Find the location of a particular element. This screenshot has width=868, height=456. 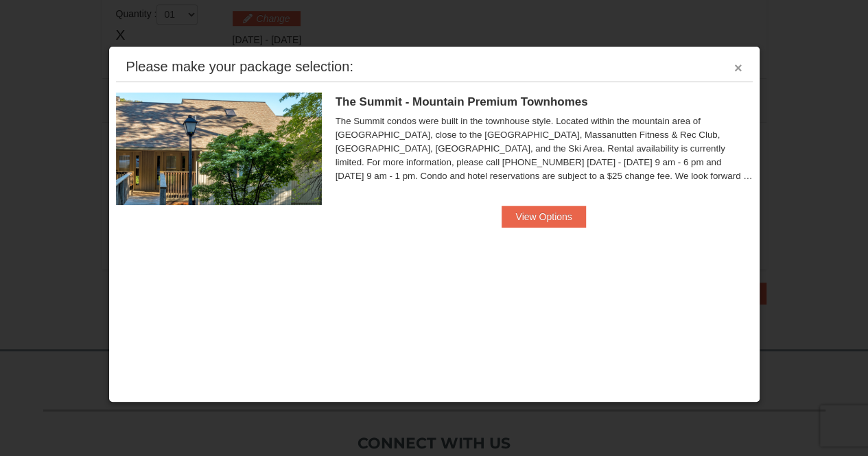

img: 19219034-1-0eee7e00.jpg is located at coordinates (219, 149).